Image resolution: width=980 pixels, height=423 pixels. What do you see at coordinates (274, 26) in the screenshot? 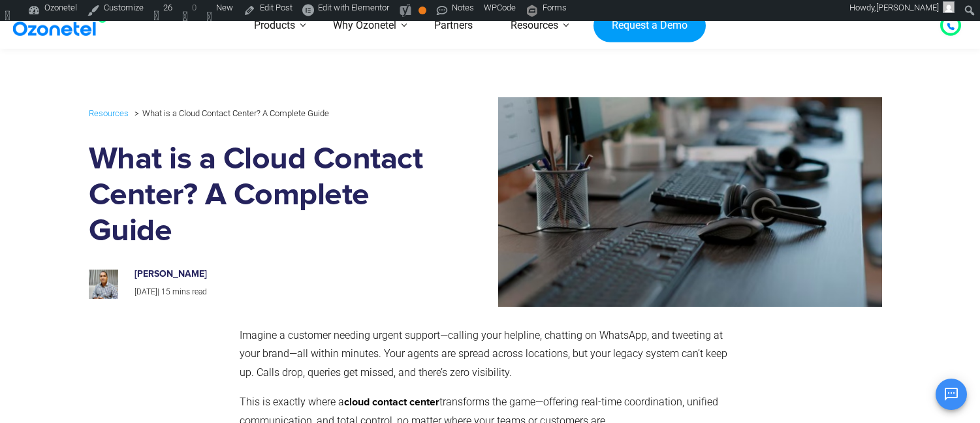
I see `a: Products` at bounding box center [274, 26].